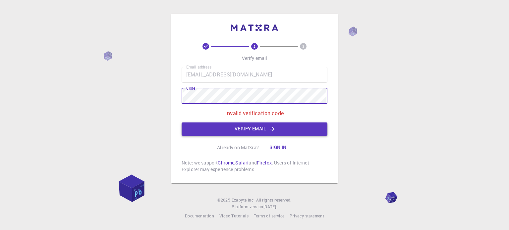  What do you see at coordinates (238, 148) in the screenshot?
I see `p: Already on Mat3ra?` at bounding box center [238, 148].